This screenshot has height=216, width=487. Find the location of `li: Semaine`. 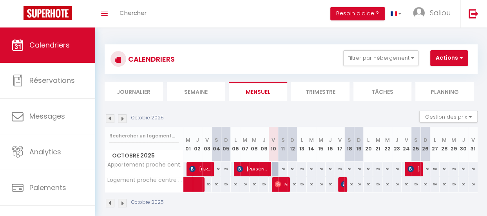

li: Semaine is located at coordinates (196, 91).